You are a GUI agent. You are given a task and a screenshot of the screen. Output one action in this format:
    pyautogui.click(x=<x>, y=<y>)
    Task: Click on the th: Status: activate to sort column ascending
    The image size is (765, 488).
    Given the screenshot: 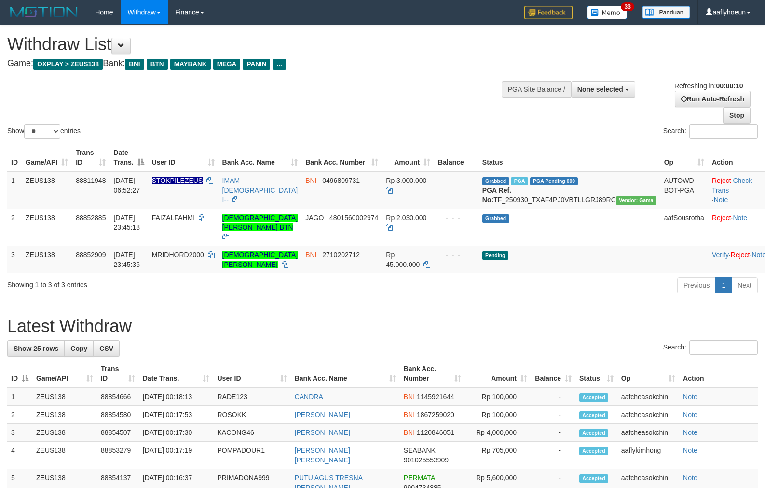 What is the action you would take?
    pyautogui.click(x=596, y=373)
    